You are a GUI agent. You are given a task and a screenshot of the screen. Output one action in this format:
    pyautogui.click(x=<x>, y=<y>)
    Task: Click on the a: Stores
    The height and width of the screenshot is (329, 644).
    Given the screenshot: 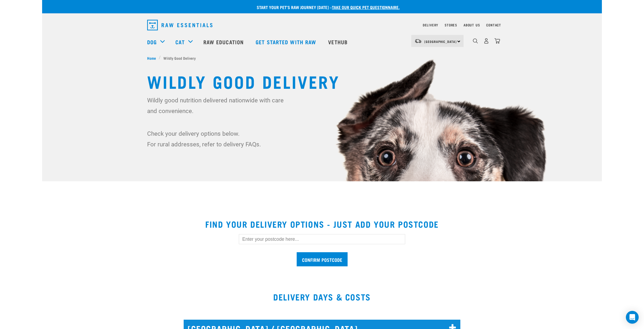 What is the action you would take?
    pyautogui.click(x=451, y=25)
    